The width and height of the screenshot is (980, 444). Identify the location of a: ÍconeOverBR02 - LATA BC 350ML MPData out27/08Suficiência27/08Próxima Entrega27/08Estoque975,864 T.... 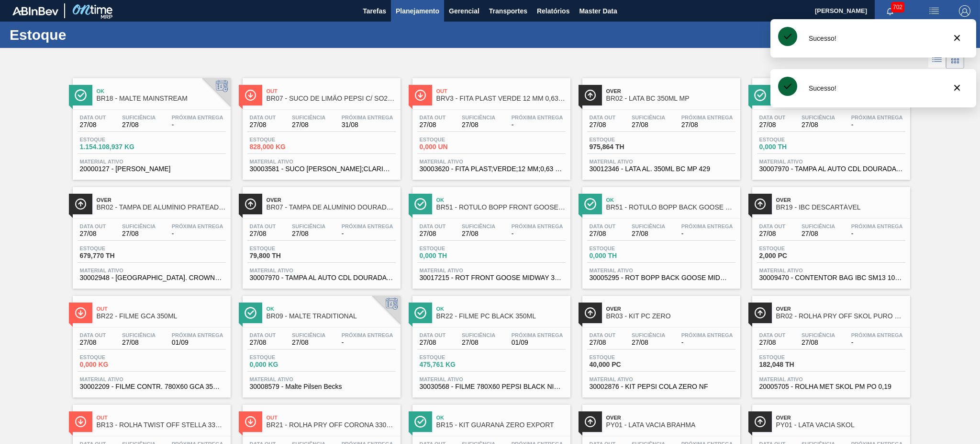
(660, 125).